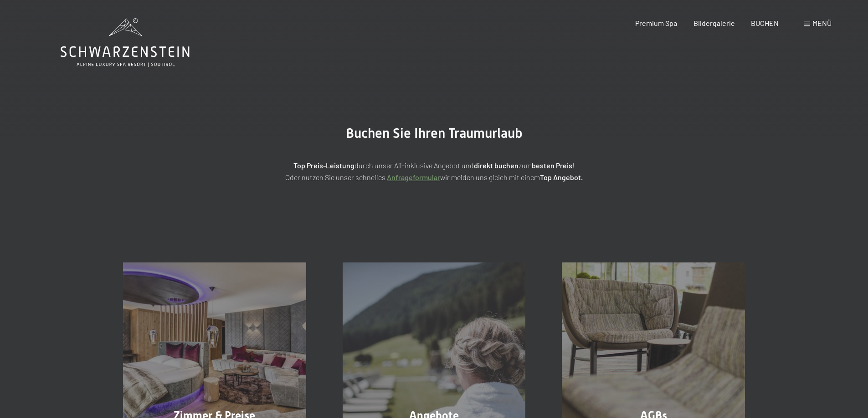 This screenshot has width=868, height=418. Describe the element at coordinates (714, 23) in the screenshot. I see `a: Bildergalerie` at that location.